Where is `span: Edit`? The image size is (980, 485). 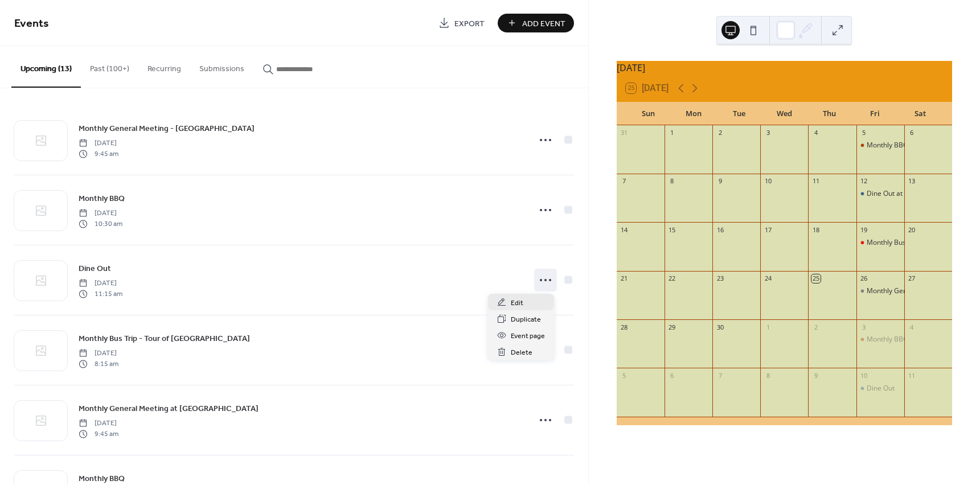
span: Edit is located at coordinates (517, 303).